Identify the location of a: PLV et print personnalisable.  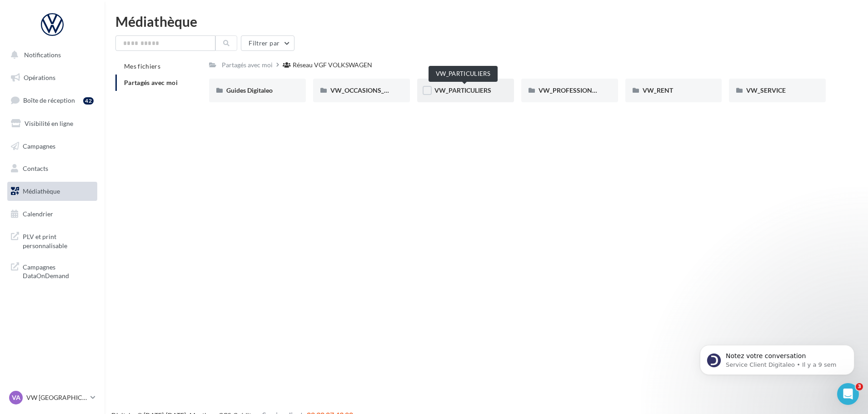
(53, 240).